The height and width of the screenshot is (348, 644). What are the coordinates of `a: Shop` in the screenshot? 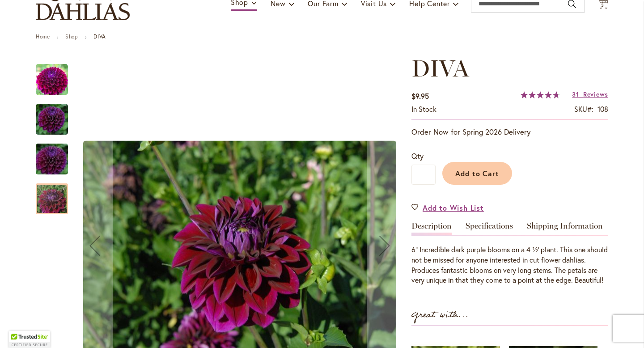 It's located at (72, 36).